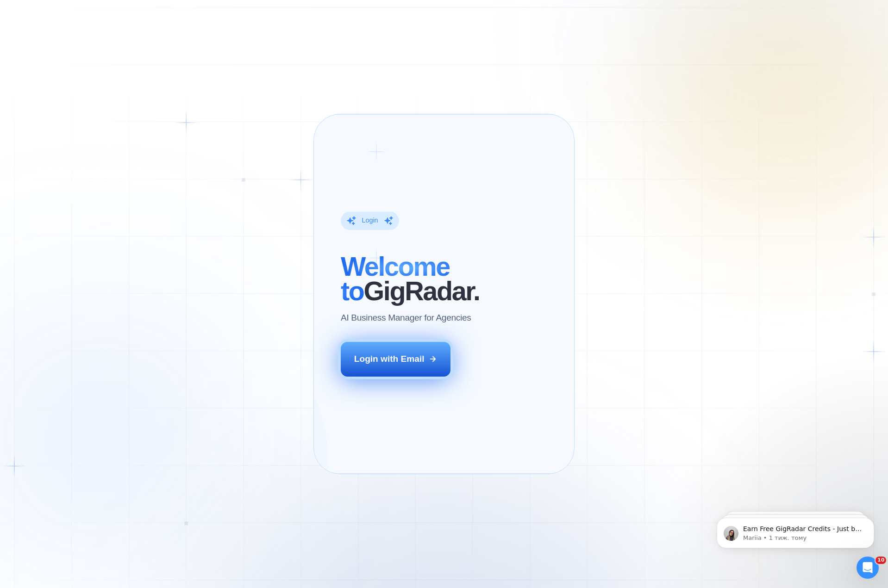 Image resolution: width=888 pixels, height=588 pixels. Describe the element at coordinates (100, 40) in the screenshot. I see `p: Message from Mariia, sent 1 тиж. тому` at that location.